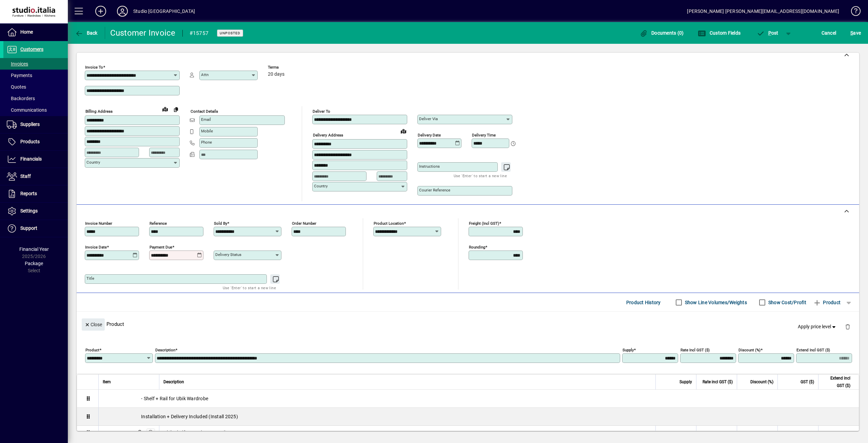  What do you see at coordinates (847, 326) in the screenshot?
I see `app-page-header-button: Delete` at bounding box center [847, 326].